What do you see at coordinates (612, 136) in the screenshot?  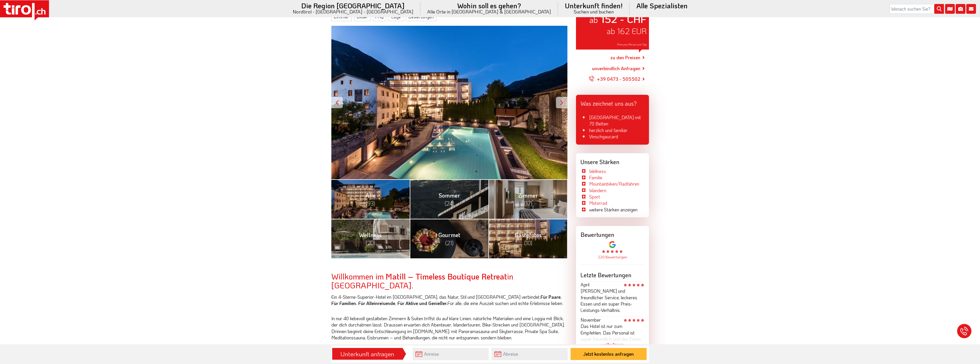 I see `li: Vinschgaucard` at bounding box center [612, 136].